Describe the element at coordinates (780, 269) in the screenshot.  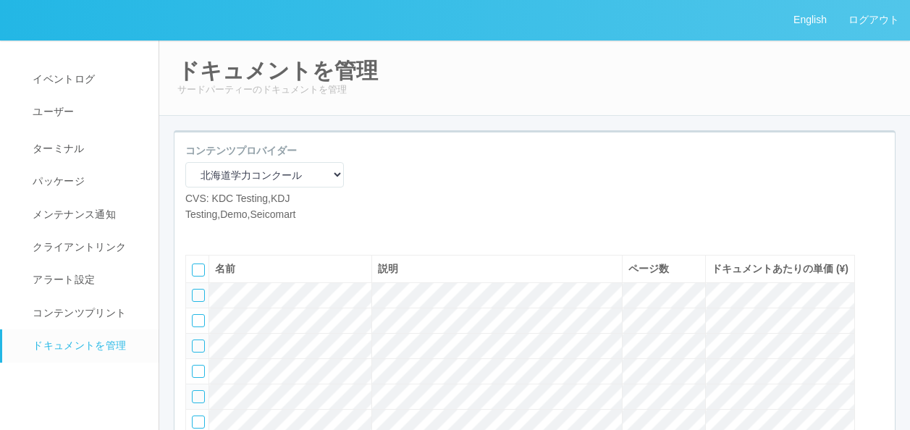
I see `div: ドキュメントあたりの単価 (¥)` at that location.